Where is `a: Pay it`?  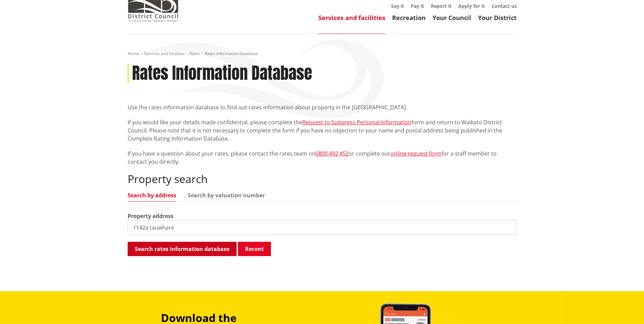
a: Pay it is located at coordinates (417, 6).